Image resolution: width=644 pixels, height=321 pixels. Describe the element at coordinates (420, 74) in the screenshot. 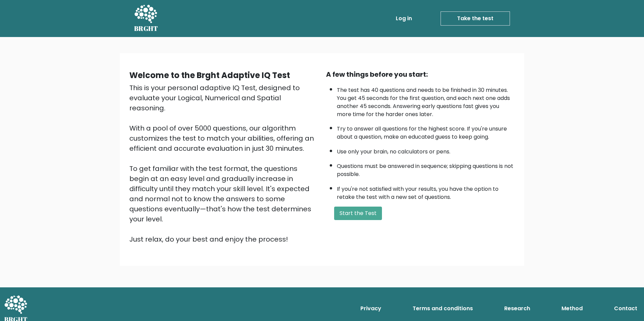

I see `div: A few things before you start:` at that location.